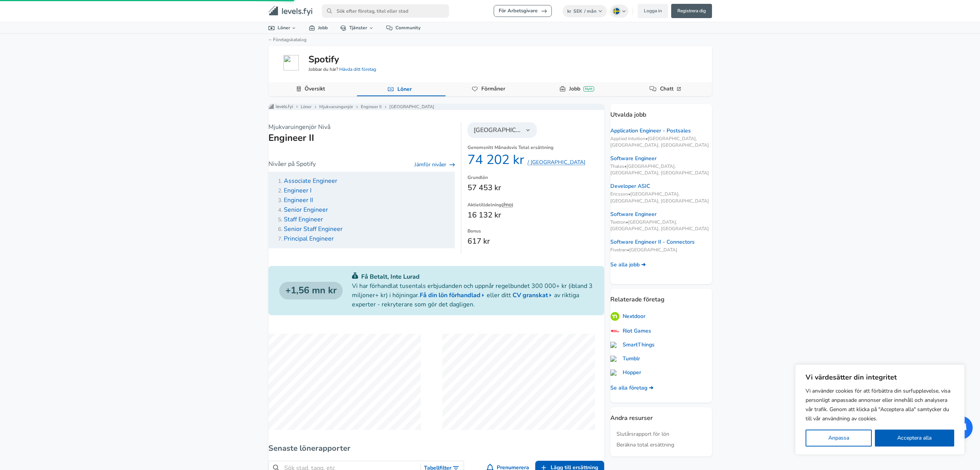 Image resolution: width=980 pixels, height=470 pixels. What do you see at coordinates (435, 164) in the screenshot?
I see `a: Jämför nivåer` at bounding box center [435, 164].